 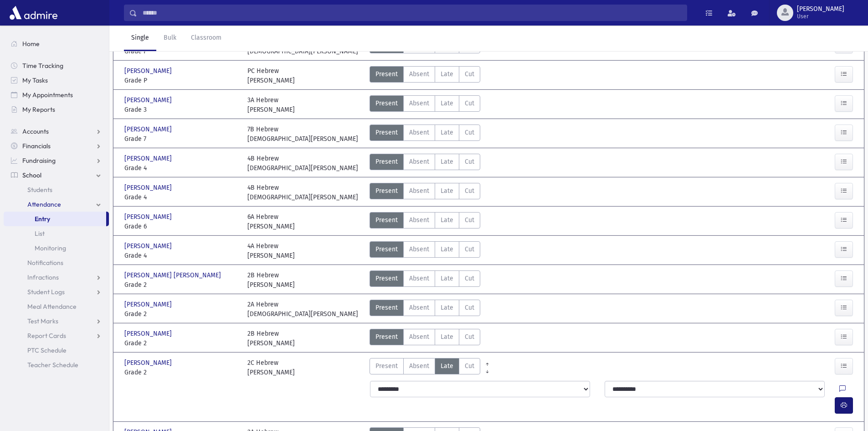 I want to click on span: Report Cards, so click(x=47, y=336).